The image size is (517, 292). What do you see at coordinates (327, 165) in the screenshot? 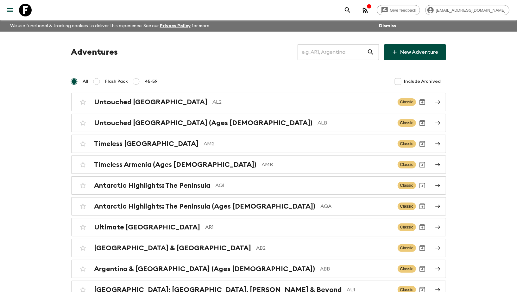
I see `p: AMB` at bounding box center [327, 165].